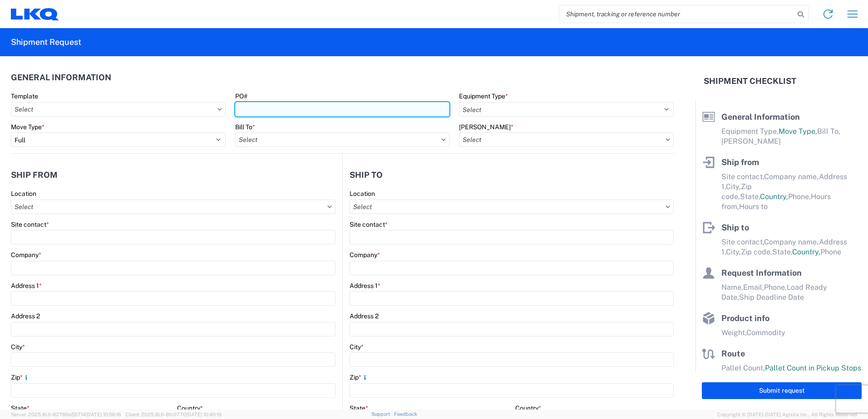 Image resolution: width=868 pixels, height=419 pixels. I want to click on label: Bill To, so click(245, 127).